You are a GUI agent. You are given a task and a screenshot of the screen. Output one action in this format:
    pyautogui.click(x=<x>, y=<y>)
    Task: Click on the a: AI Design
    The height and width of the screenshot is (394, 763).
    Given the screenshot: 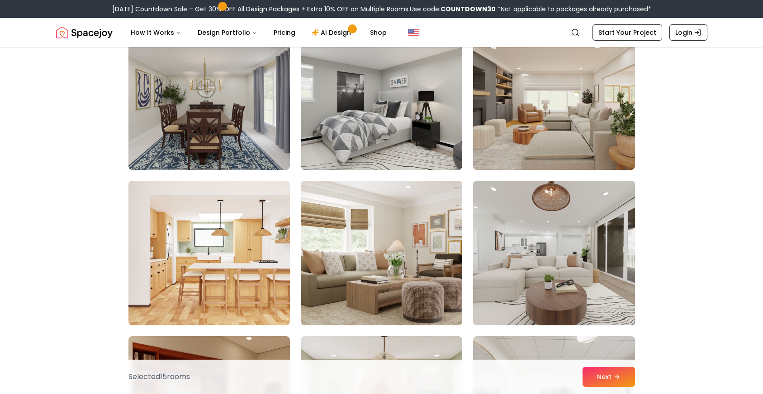 What is the action you would take?
    pyautogui.click(x=332, y=33)
    